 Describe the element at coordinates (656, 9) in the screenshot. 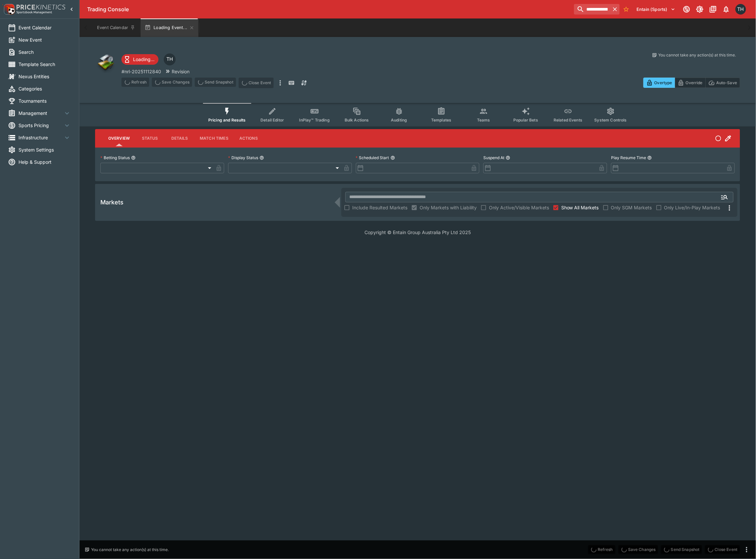

I see `button: Select Tenant` at that location.